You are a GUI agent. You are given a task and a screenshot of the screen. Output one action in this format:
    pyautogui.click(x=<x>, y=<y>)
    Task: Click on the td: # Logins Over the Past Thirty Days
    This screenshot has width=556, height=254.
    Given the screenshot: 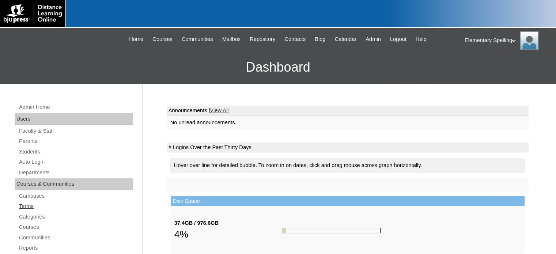 What is the action you would take?
    pyautogui.click(x=348, y=148)
    